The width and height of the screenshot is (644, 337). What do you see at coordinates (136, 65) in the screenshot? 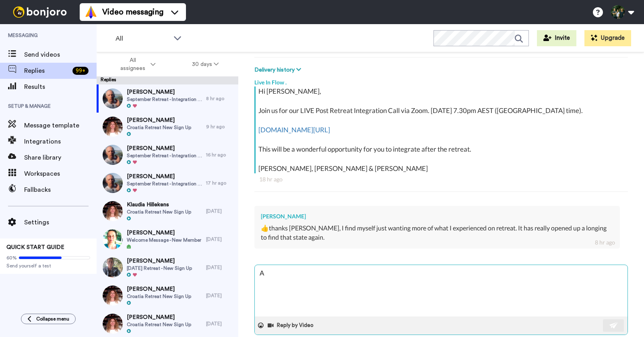
I see `button: All assignees` at bounding box center [136, 65].